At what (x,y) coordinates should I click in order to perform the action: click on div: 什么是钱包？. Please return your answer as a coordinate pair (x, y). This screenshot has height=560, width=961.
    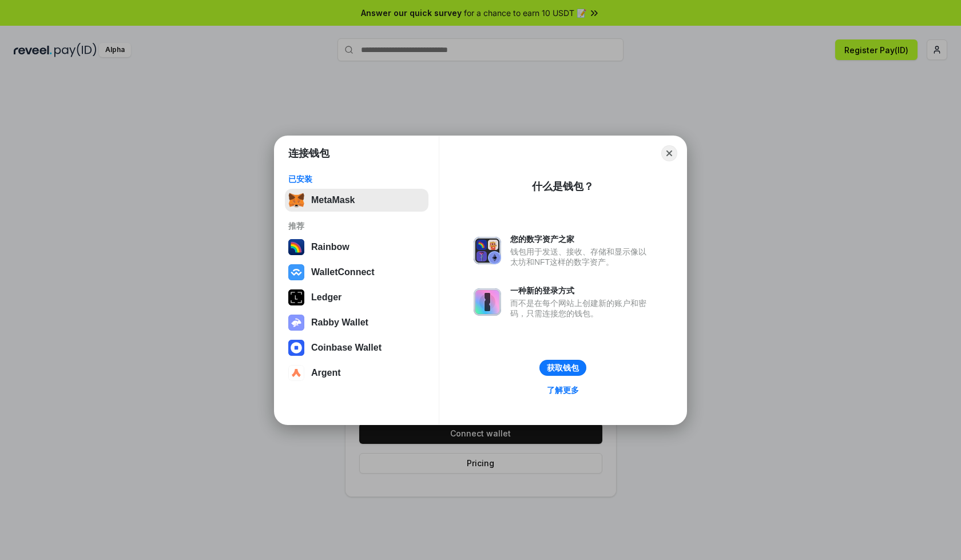
    Looking at the image, I should click on (564, 187).